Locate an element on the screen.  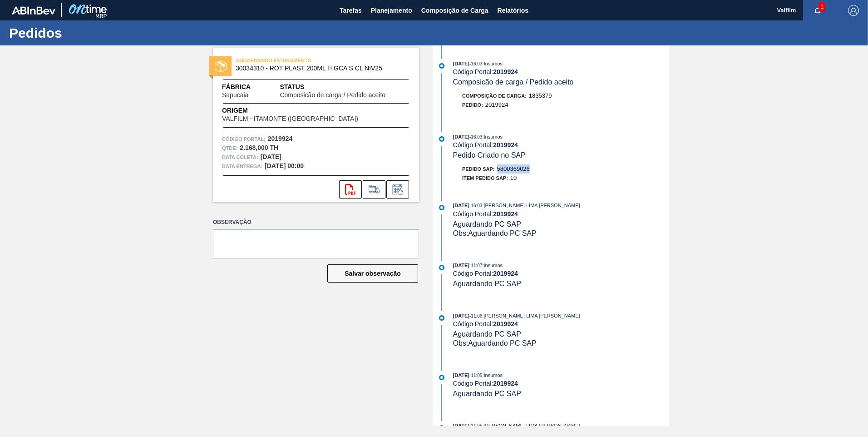
img: status is located at coordinates (221, 67).